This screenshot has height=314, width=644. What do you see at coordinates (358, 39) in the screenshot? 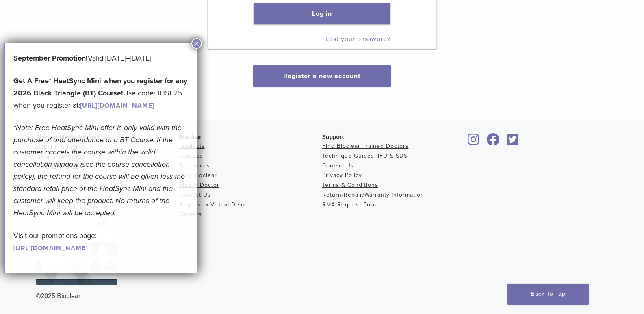
I see `a: Lost your password?` at bounding box center [358, 39].